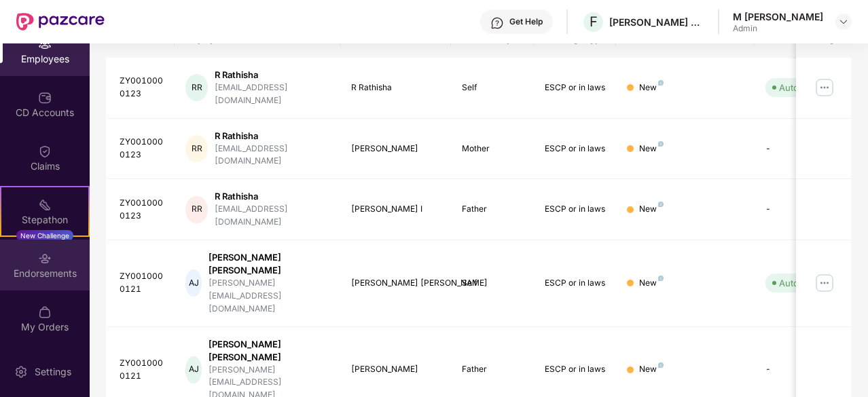 The image size is (868, 397). What do you see at coordinates (53, 373) in the screenshot?
I see `div: Settings` at bounding box center [53, 373].